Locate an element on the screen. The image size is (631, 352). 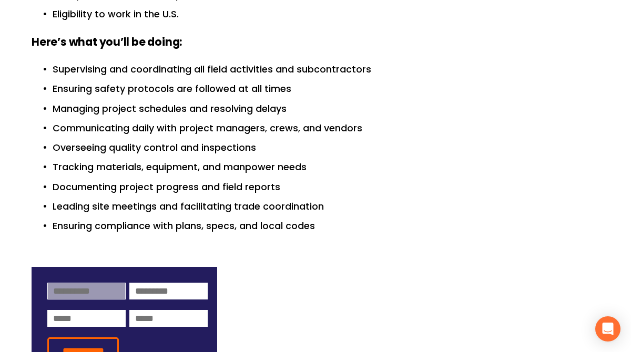
p: Managing project schedules and resolving delays is located at coordinates (326, 109).